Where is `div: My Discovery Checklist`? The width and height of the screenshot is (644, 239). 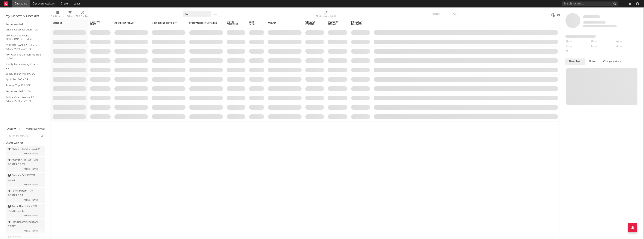
div: My Discovery Checklist is located at coordinates (25, 16).